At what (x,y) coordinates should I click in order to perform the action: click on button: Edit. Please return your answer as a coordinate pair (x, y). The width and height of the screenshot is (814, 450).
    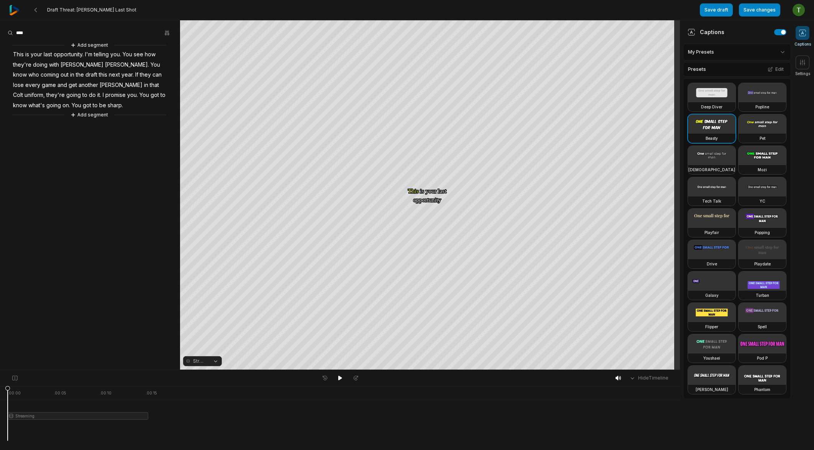
    Looking at the image, I should click on (776, 69).